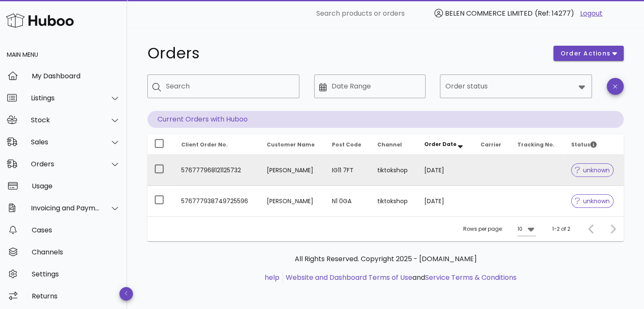 The height and width of the screenshot is (309, 644). What do you see at coordinates (536, 145) in the screenshot?
I see `span: Tracking No.` at bounding box center [536, 145].